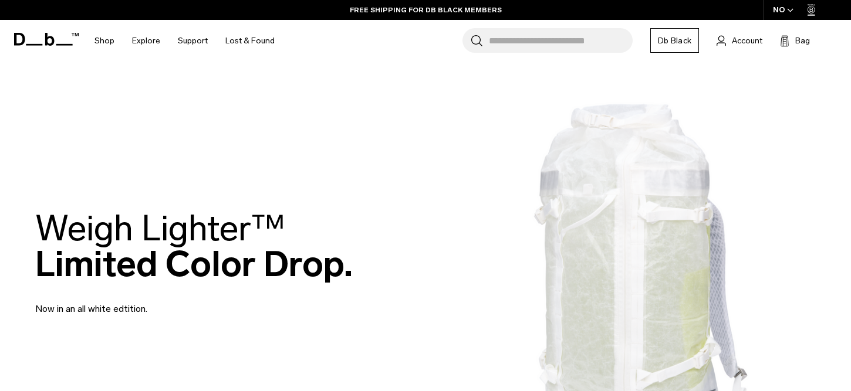  I want to click on nav: Main Navigation, so click(184, 40).